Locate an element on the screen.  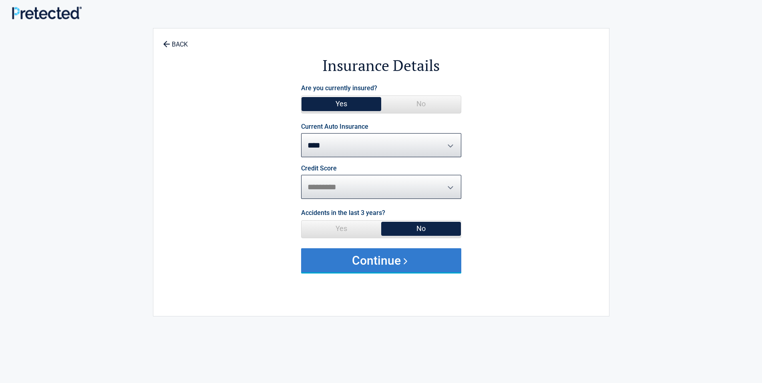
button: Continue is located at coordinates (381, 260).